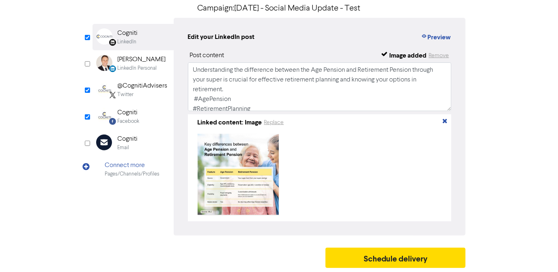 The image size is (558, 272). I want to click on div: @CognitiAdvisers, so click(142, 86).